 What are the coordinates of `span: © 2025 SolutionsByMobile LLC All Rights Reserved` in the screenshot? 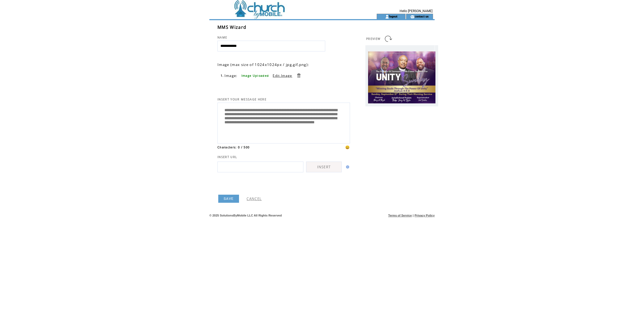 It's located at (245, 215).